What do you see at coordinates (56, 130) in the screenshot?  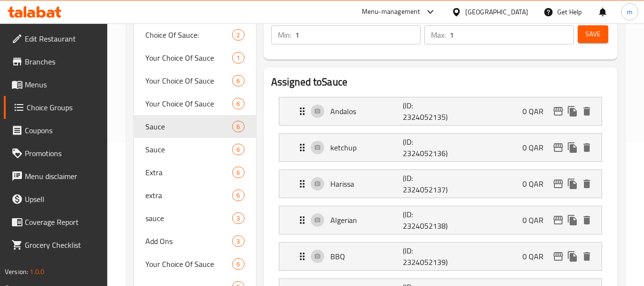 I see `a: Coupons` at bounding box center [56, 130].